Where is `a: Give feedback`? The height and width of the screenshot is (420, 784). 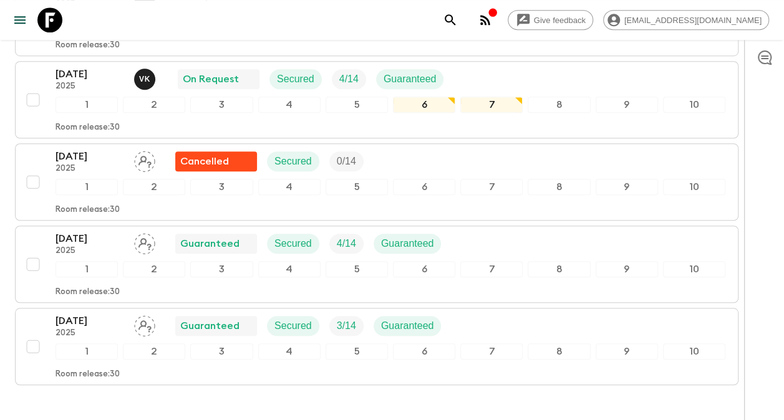
a: Give feedback is located at coordinates (550, 20).